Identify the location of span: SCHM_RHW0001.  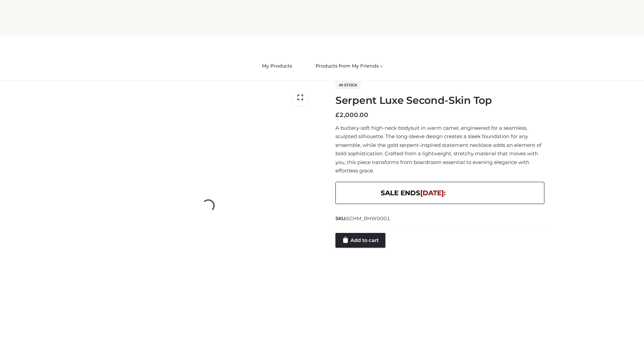
(368, 219).